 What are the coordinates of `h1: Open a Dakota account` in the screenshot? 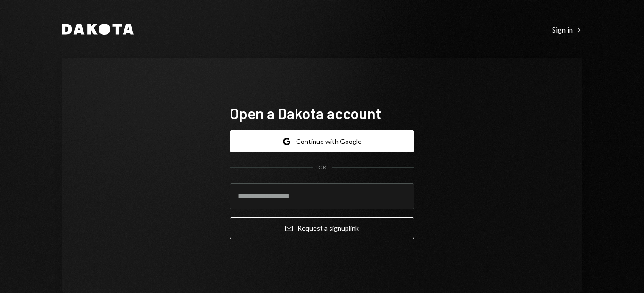 It's located at (322, 114).